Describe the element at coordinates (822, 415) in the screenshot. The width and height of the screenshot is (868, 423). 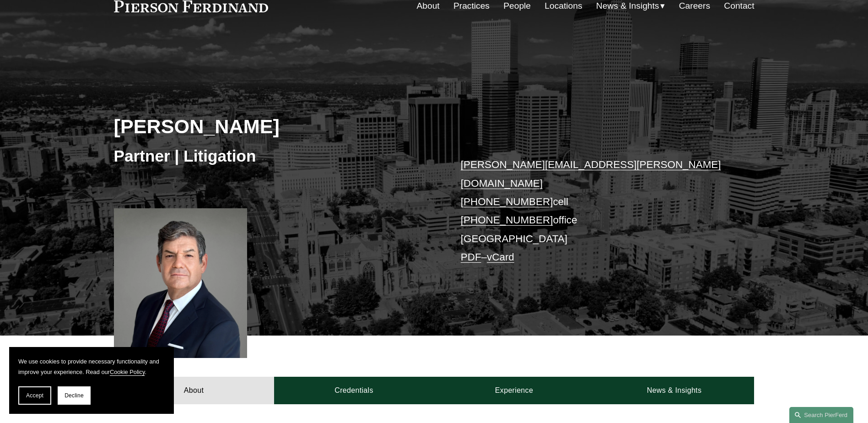
I see `a: Search this site` at that location.